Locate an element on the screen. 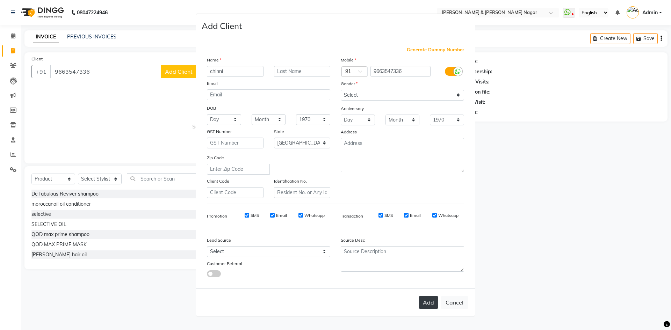 This screenshot has width=671, height=330. label: Customer Referral is located at coordinates (224, 264).